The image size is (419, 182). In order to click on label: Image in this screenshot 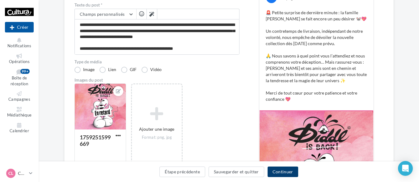, I will do `click(84, 70)`.